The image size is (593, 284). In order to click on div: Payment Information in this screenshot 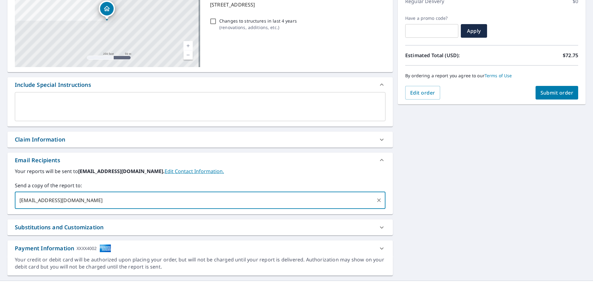, I will do `click(63, 248)`.